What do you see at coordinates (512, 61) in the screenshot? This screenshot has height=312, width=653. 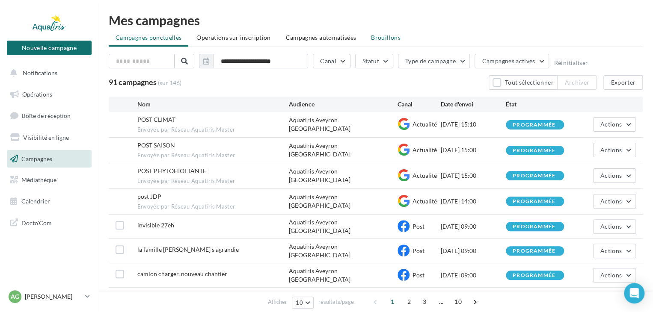 I see `button: Campagnes actives` at bounding box center [512, 61].